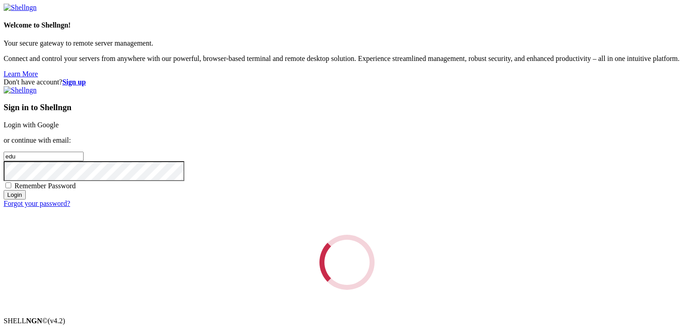 Image resolution: width=694 pixels, height=335 pixels. Describe the element at coordinates (74, 82) in the screenshot. I see `a: Sign up` at that location.